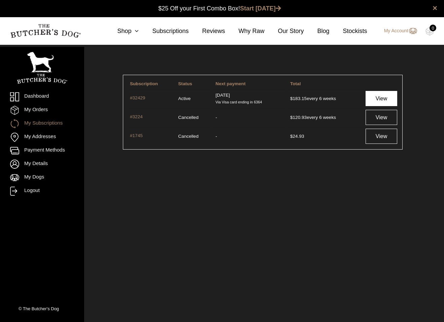 Image resolution: width=444 pixels, height=322 pixels. Describe the element at coordinates (151, 98) in the screenshot. I see `a: #32429` at that location.